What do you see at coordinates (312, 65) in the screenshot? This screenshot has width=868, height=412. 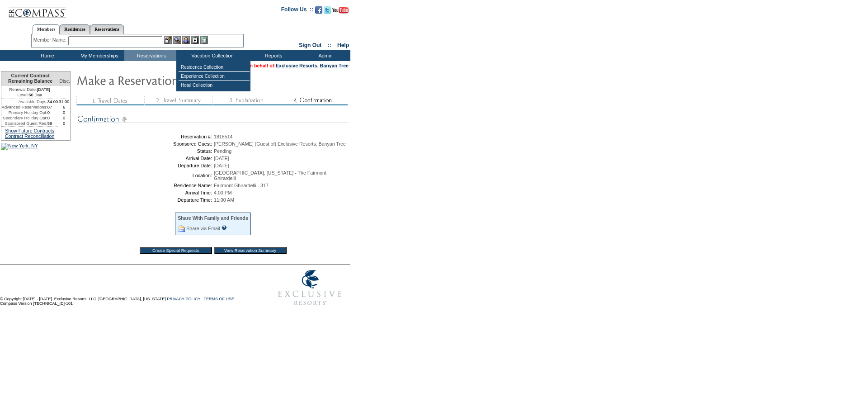 I see `a: Exclusive Resorts, Banyan Tree` at bounding box center [312, 65].